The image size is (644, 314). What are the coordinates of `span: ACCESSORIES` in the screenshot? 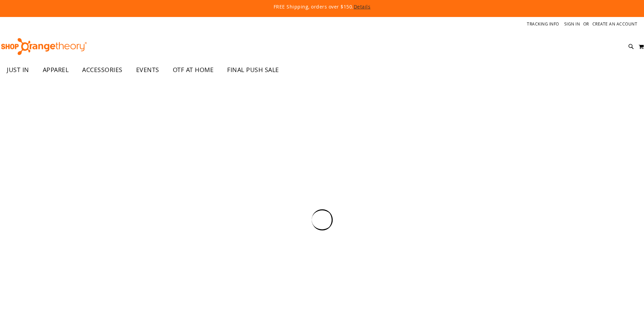 It's located at (102, 70).